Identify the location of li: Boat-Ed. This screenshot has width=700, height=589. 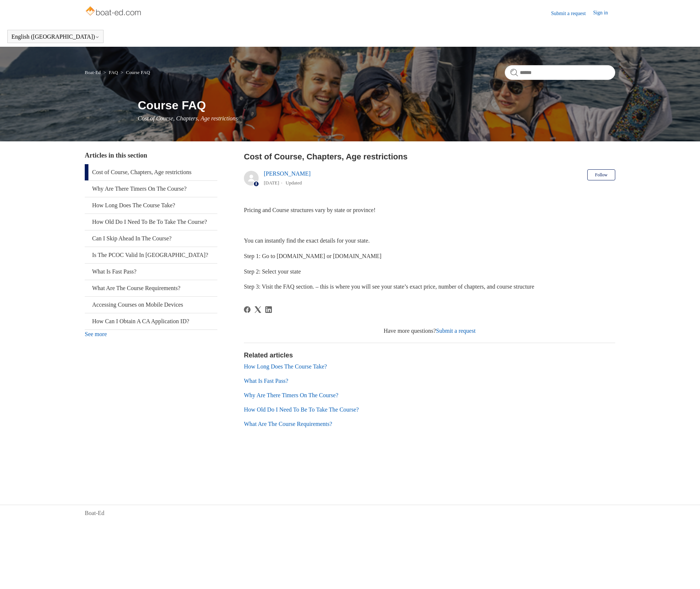
(93, 72).